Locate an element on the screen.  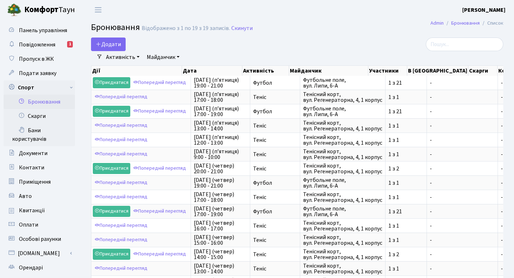
button: Переключити навігацію is located at coordinates (98, 10).